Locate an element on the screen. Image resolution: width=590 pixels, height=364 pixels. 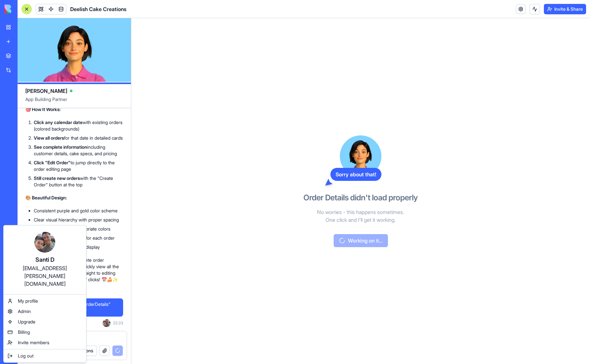
img: ACg8ocIIcU0TLTrva3odJ1sJE6rc0_wTt6-1CV0mvU2YbrGriTx19wGbhA=s96-c is located at coordinates (45, 242).